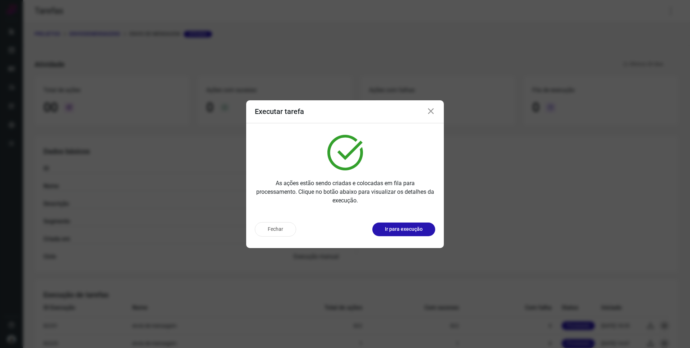 This screenshot has width=690, height=348. Describe the element at coordinates (275, 229) in the screenshot. I see `button: Fechar` at that location.